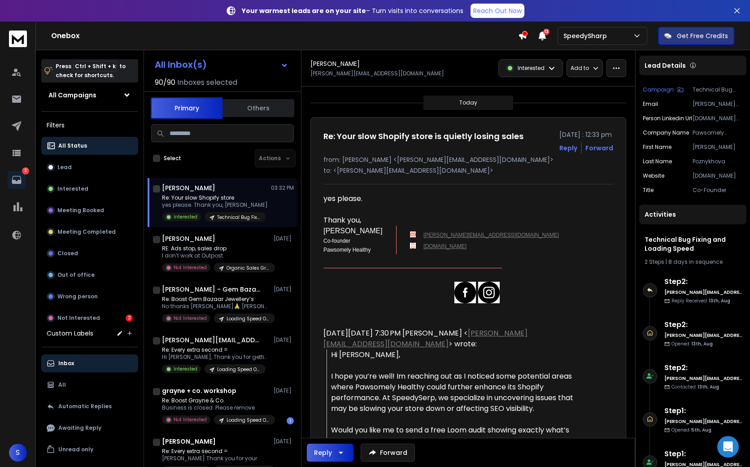 The height and width of the screenshot is (467, 750). What do you see at coordinates (129, 318) in the screenshot?
I see `div: 2` at bounding box center [129, 318].